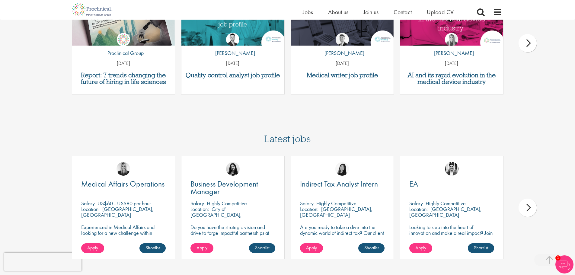  Describe the element at coordinates (452, 239) in the screenshot. I see `p: Looking to step into the heart of innovation and make a real impact? Join our pharmaceutical clie...` at that location.